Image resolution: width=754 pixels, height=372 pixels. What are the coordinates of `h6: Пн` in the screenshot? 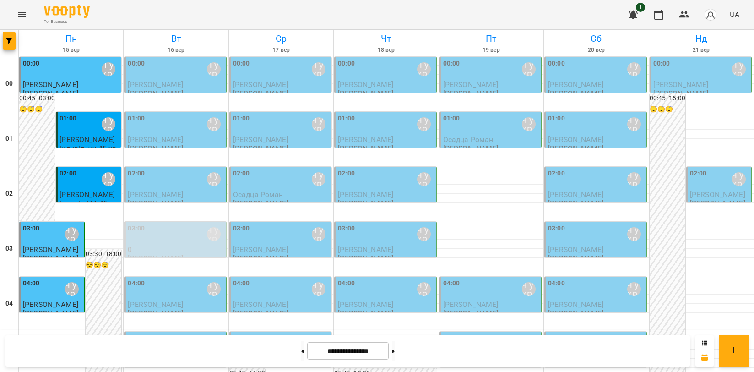 It's located at (71, 38).